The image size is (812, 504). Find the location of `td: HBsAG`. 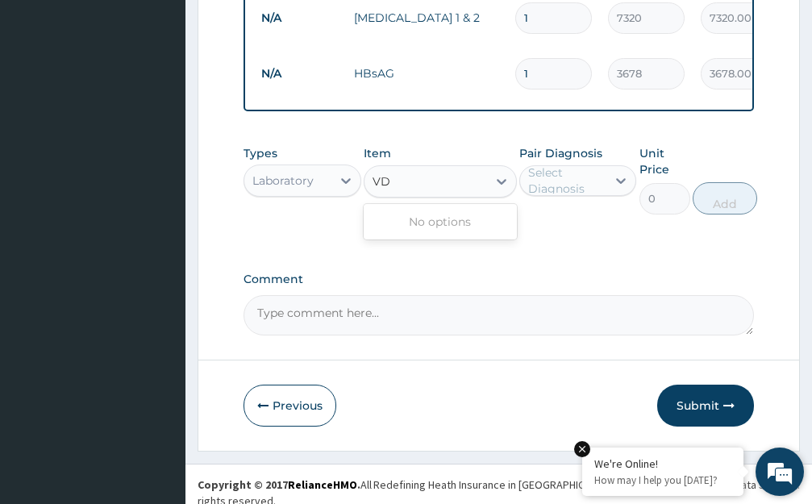

td: HBsAG is located at coordinates (427, 74).